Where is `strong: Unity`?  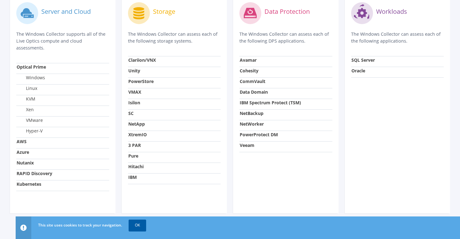
strong: Unity is located at coordinates (134, 70).